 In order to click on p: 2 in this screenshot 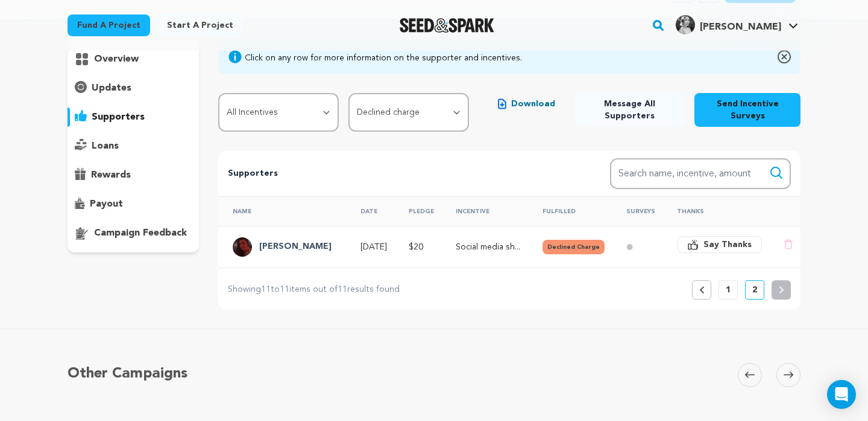, I will do `click(755, 290)`.